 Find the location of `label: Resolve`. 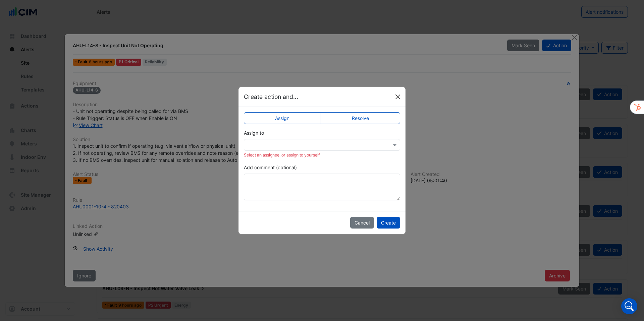

label: Resolve is located at coordinates (360, 118).